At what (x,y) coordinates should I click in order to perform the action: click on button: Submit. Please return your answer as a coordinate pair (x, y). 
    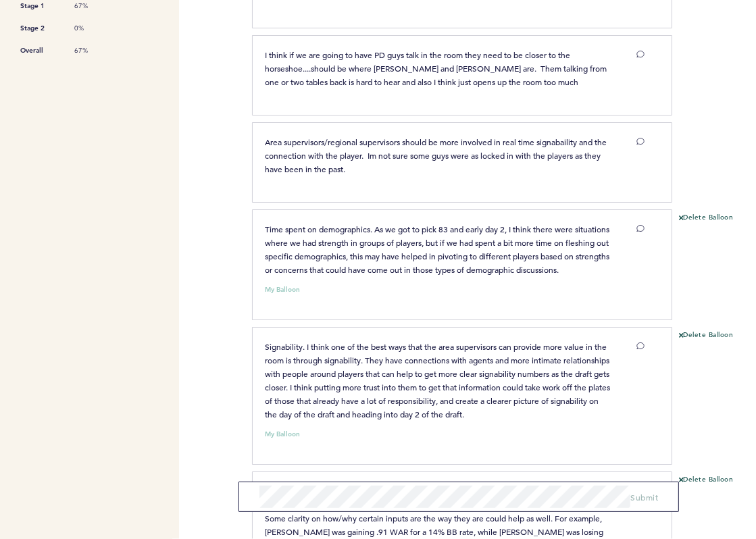
    Looking at the image, I should click on (644, 497).